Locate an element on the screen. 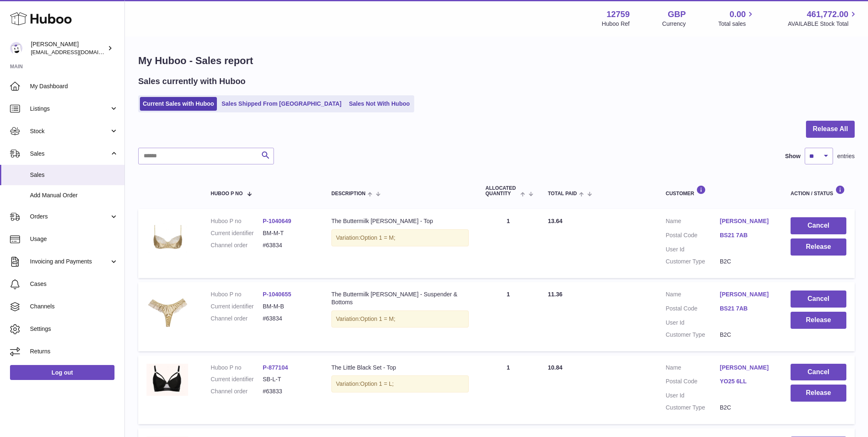 Image resolution: width=868 pixels, height=437 pixels. span: 13.64 is located at coordinates (555, 221).